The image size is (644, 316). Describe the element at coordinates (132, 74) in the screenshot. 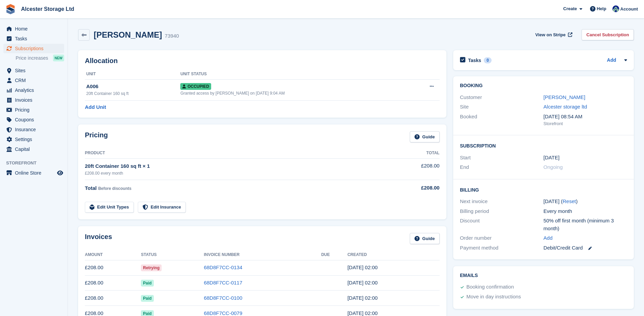

I see `th: Unit` at that location.